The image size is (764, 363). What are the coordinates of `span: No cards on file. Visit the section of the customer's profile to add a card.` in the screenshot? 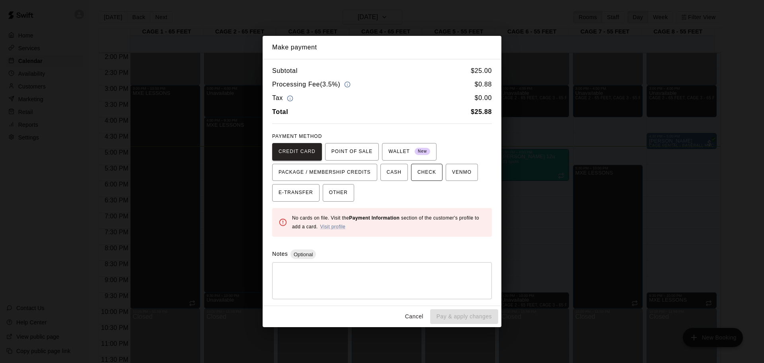 It's located at (386, 222).